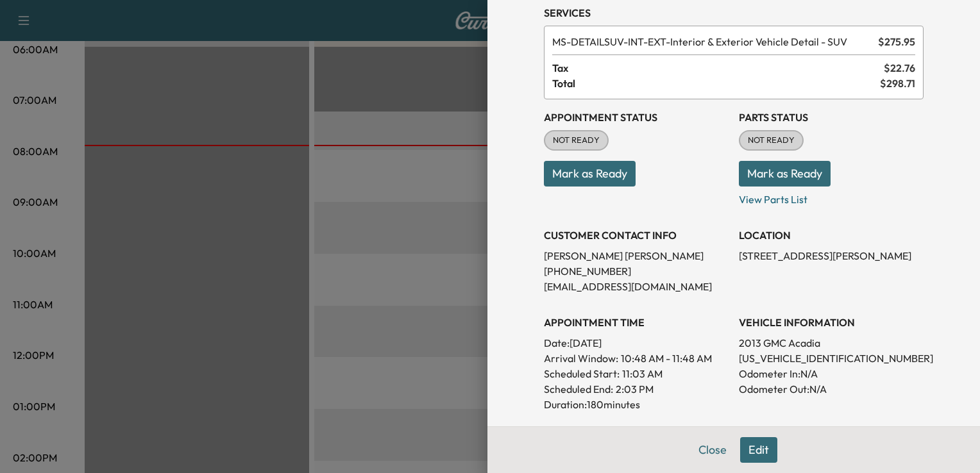  I want to click on h3: LOCATION, so click(831, 235).